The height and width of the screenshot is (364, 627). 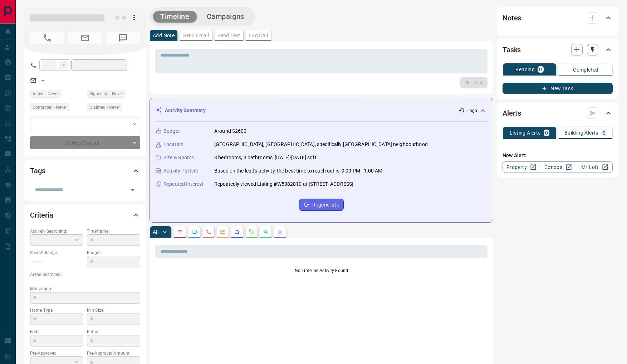 What do you see at coordinates (56, 253) in the screenshot?
I see `p: Search Range:` at bounding box center [56, 253].